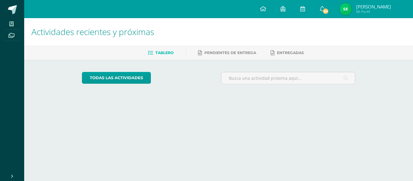 Image resolution: width=413 pixels, height=181 pixels. What do you see at coordinates (165, 53) in the screenshot?
I see `span: Tablero` at bounding box center [165, 53].